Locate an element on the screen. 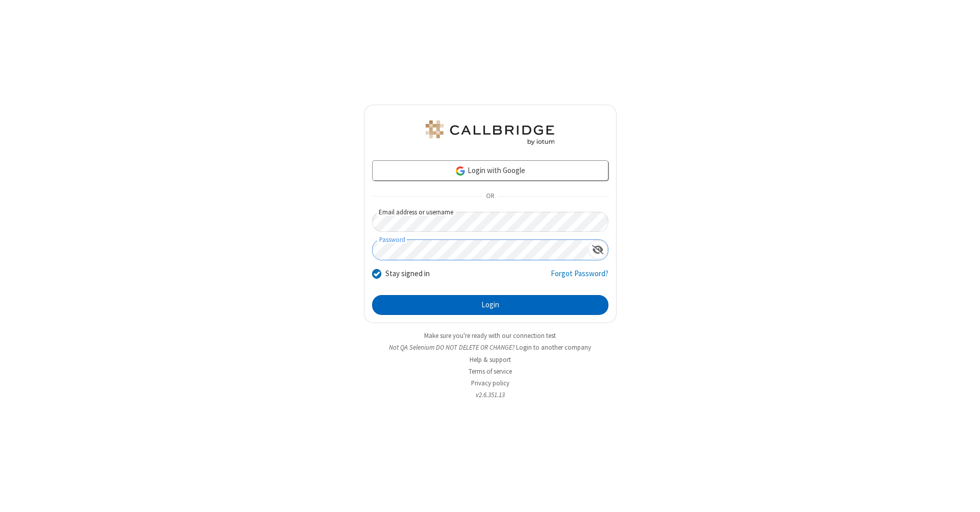 The image size is (980, 512). input: Email address or username is located at coordinates (490, 222).